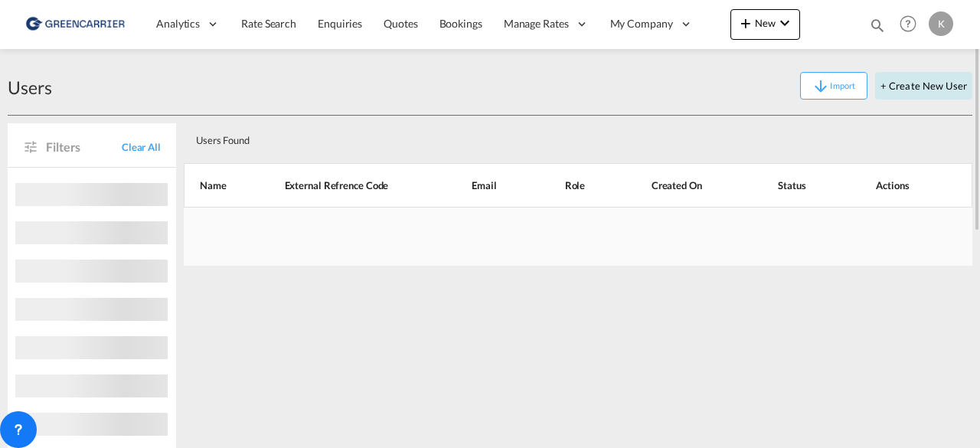  I want to click on md-icon: icon-arrow-down, so click(821, 86).